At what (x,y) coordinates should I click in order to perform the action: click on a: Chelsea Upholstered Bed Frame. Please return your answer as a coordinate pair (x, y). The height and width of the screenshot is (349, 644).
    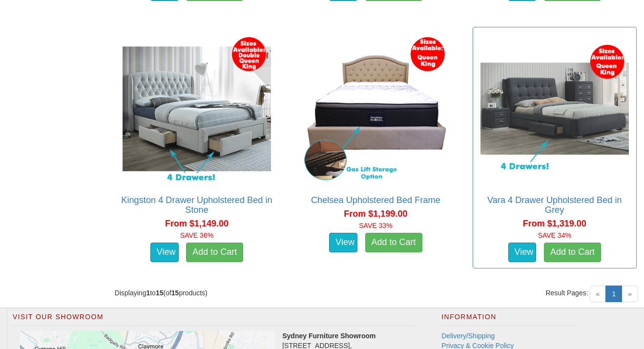
    Looking at the image, I should click on (376, 200).